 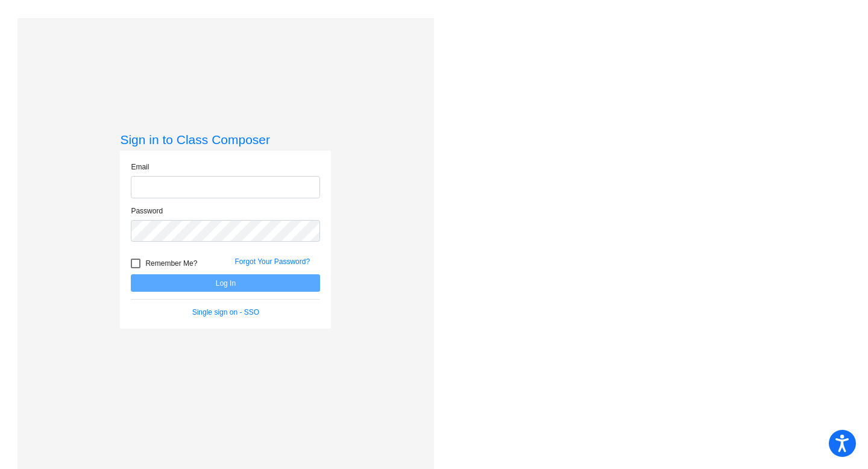 I want to click on h3: Sign in to Class Composer, so click(x=225, y=139).